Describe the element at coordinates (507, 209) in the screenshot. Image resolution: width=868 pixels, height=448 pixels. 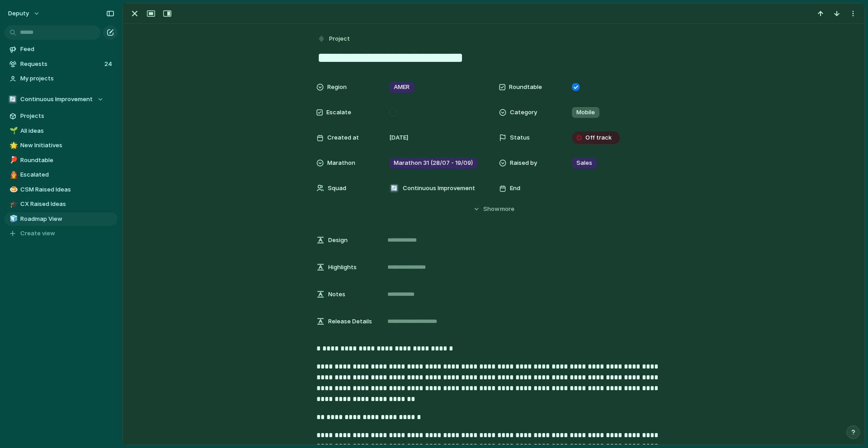
I see `span: more` at that location.